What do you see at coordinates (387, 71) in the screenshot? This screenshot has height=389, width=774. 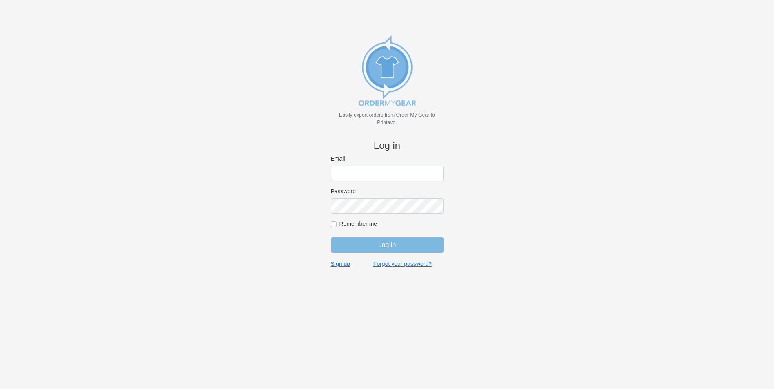 I see `img: new_omg_export_logo-652582c309f788888370c3373ec495a74b7b3fc93c8838f76510ecd25890bcc4.png` at bounding box center [387, 71].